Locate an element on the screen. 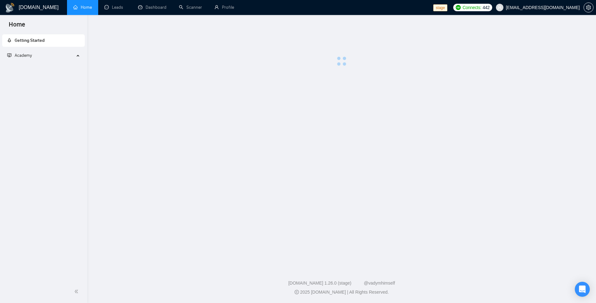  span: setting is located at coordinates (588, 7).